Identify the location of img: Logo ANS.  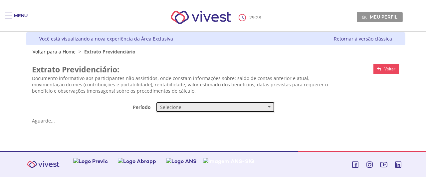
(181, 161).